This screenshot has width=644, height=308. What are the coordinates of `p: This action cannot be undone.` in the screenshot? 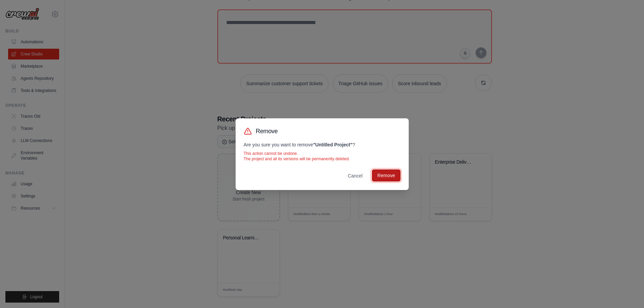 It's located at (322, 153).